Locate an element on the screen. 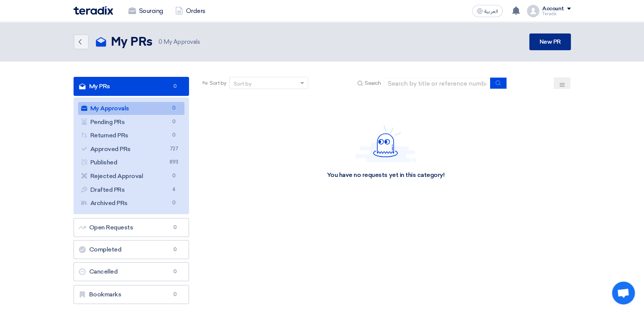  div: You have no requests yet in this category! is located at coordinates (385, 175).